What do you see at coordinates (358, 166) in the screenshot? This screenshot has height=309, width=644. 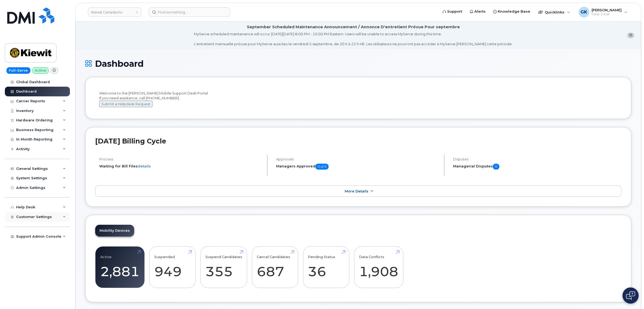 I see `h5: Managers Approved` at bounding box center [358, 166].